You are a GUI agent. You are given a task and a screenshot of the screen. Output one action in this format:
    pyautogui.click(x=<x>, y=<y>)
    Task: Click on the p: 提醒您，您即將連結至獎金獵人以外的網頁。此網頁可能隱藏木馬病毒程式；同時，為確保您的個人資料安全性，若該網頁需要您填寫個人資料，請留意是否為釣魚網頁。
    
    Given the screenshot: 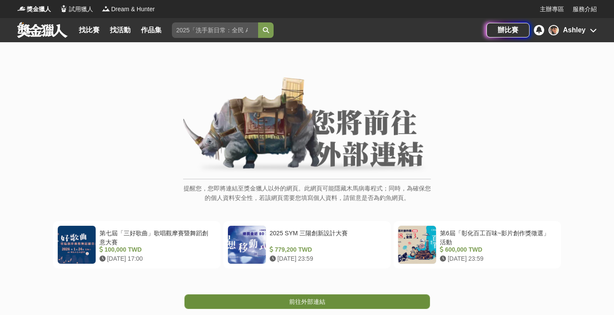 What is the action you would take?
    pyautogui.click(x=307, y=197)
    